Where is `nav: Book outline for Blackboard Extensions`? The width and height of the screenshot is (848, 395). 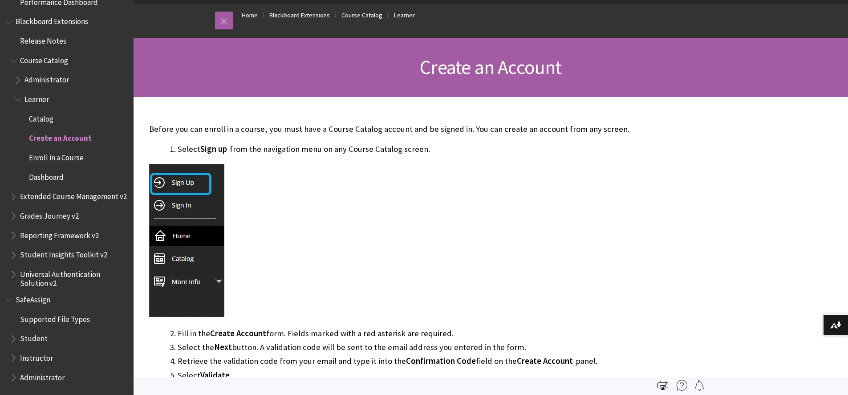 nav: Book outline for Blackboard Extensions is located at coordinates (67, 151).